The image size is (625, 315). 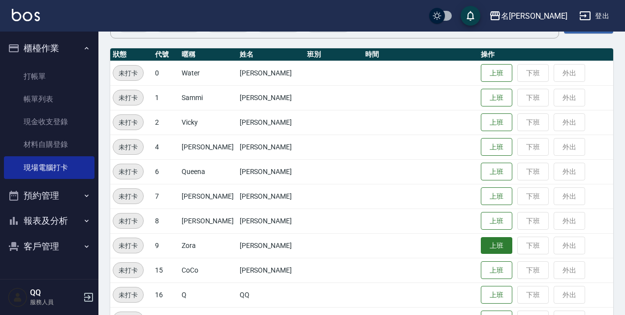 What do you see at coordinates (208, 270) in the screenshot?
I see `td: CoCo` at bounding box center [208, 270].